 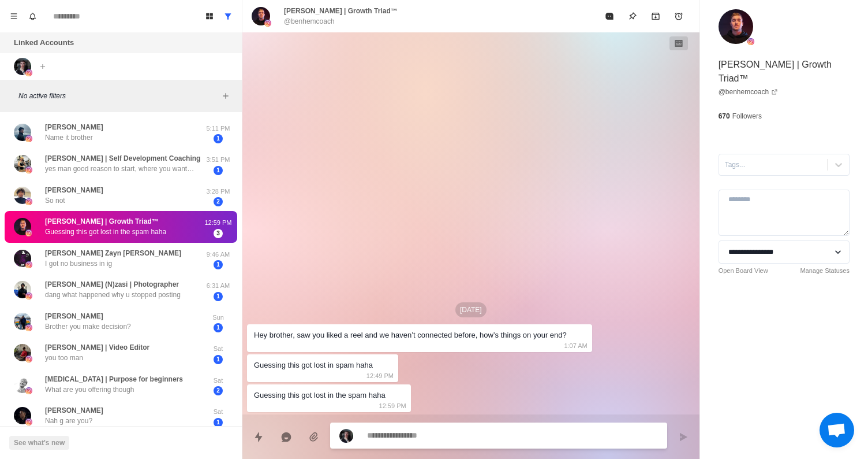 What do you see at coordinates (314, 437) in the screenshot?
I see `button: Add media` at bounding box center [314, 437].